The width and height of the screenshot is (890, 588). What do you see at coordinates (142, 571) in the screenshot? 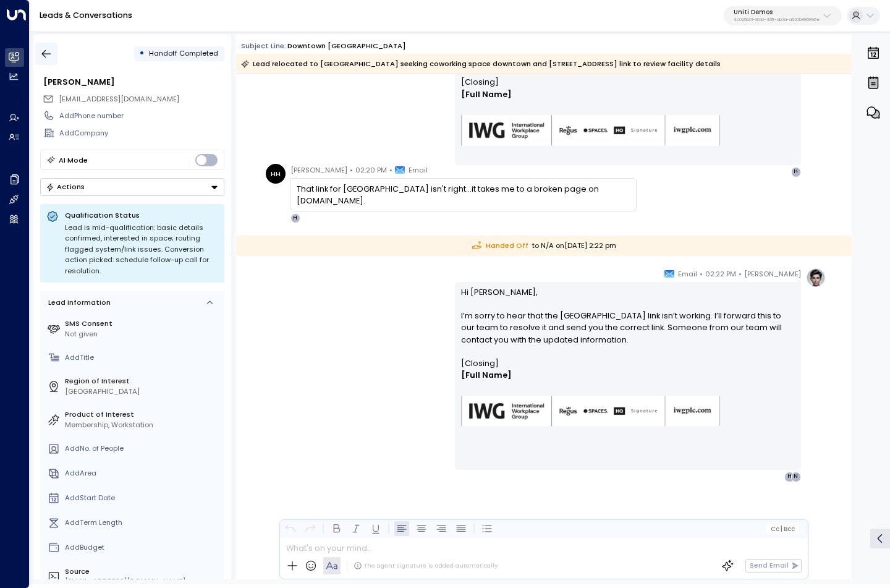
I see `label: Source` at bounding box center [142, 571].